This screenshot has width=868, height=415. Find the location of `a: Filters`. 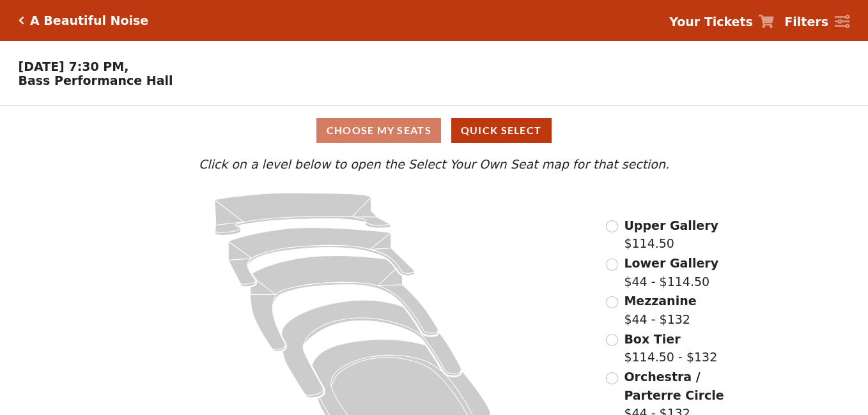

a: Filters is located at coordinates (817, 22).